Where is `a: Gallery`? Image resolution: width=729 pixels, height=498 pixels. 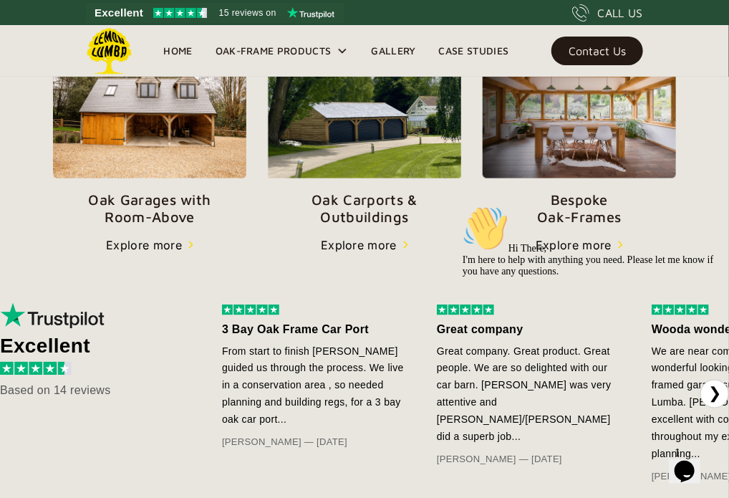
a: Gallery is located at coordinates (393, 51).